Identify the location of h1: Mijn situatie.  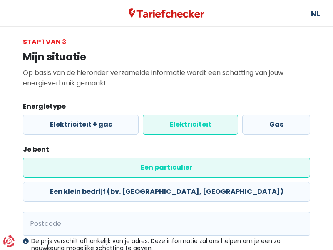
(166, 57).